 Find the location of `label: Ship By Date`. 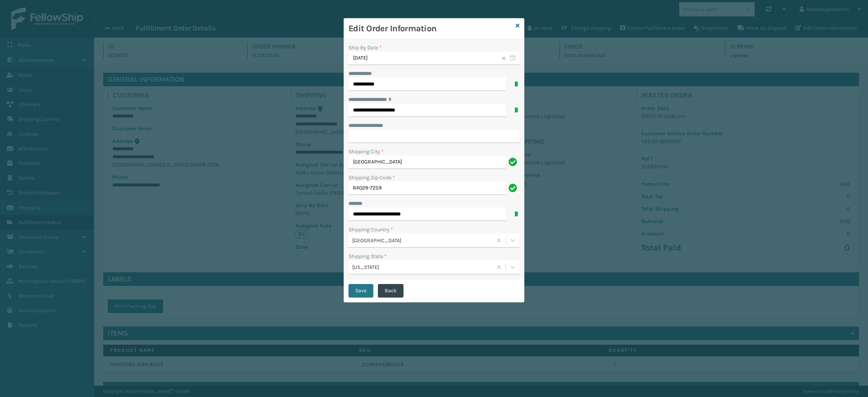

label: Ship By Date is located at coordinates (365, 47).